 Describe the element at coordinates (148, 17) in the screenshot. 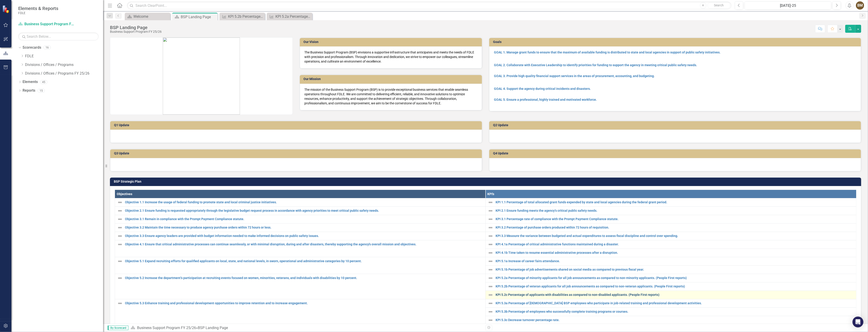

I see `a: Welcome` at that location.